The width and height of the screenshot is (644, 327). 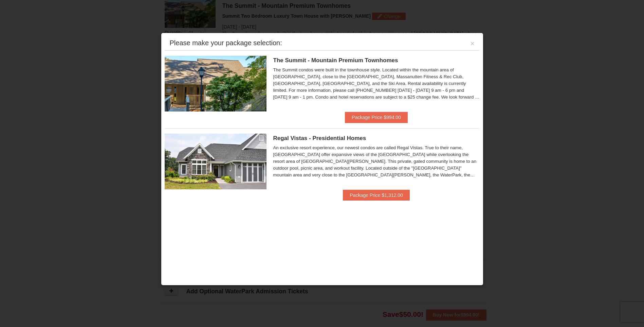 I want to click on img: 19218991-1-902409a9.jpg, so click(x=215, y=161).